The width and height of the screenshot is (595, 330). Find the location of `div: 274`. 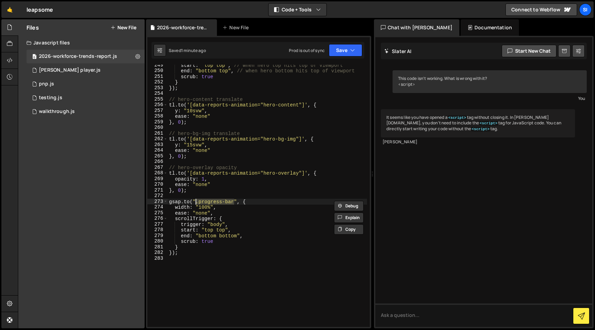

div: 274 is located at coordinates (157, 207).